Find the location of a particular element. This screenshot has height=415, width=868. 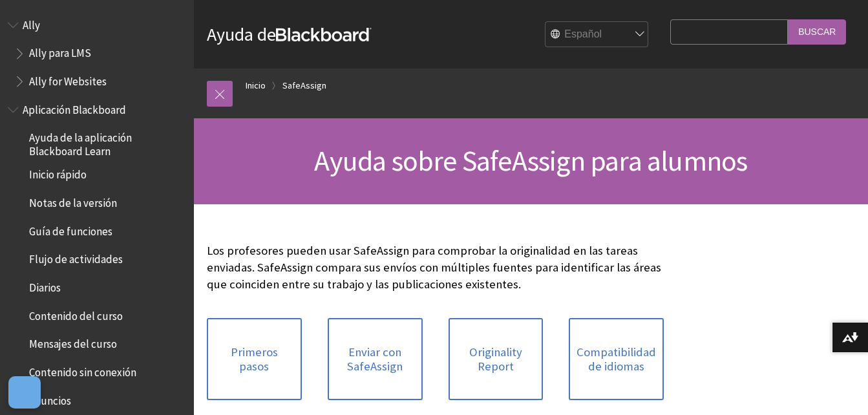

span: Ally is located at coordinates (31, 22).